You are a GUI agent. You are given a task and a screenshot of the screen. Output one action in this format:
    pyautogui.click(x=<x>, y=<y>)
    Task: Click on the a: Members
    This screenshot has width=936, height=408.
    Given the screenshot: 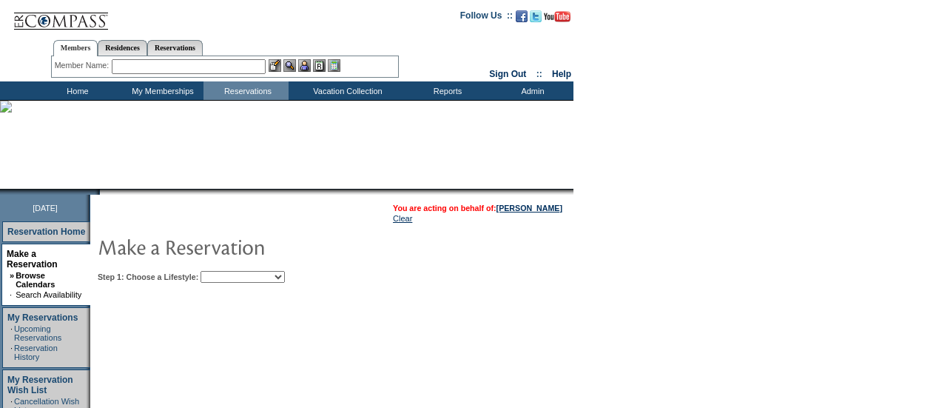 What is the action you would take?
    pyautogui.click(x=75, y=48)
    